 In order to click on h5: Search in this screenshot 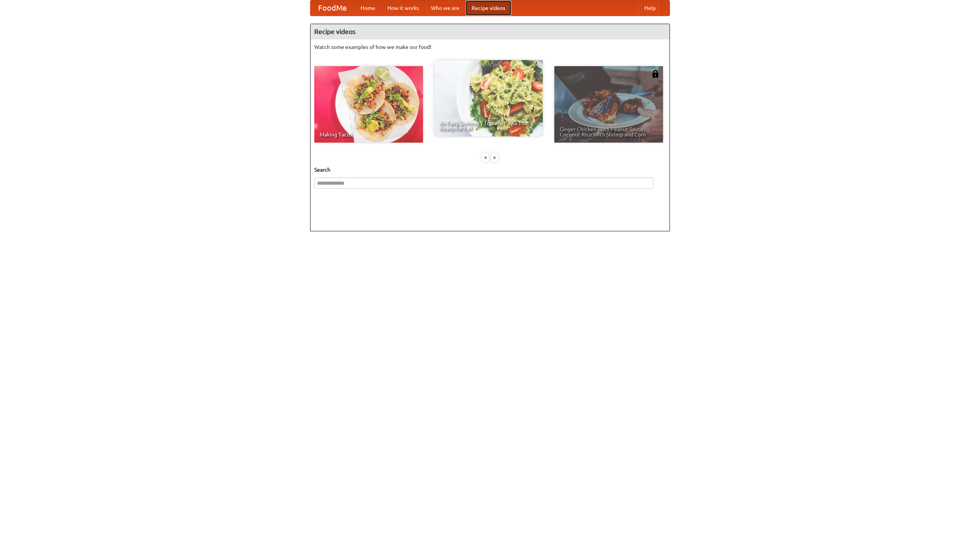, I will do `click(490, 170)`.